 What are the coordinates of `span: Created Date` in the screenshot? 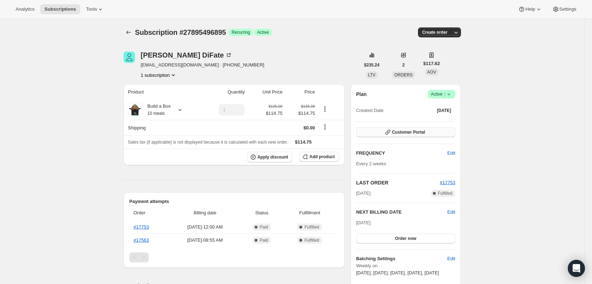 It's located at (370, 110).